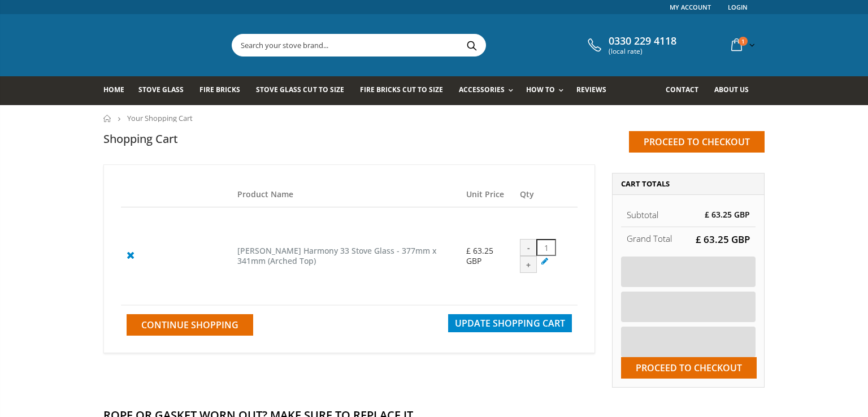  What do you see at coordinates (510, 323) in the screenshot?
I see `span: Update Shopping Cart` at bounding box center [510, 323].